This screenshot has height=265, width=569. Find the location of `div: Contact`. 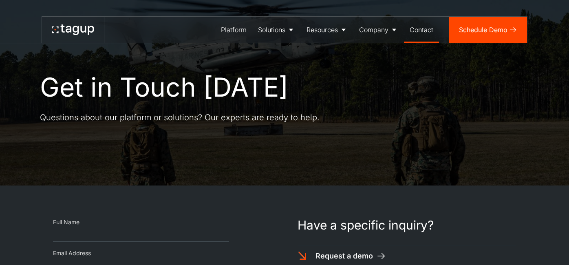

div: Contact is located at coordinates (421, 30).